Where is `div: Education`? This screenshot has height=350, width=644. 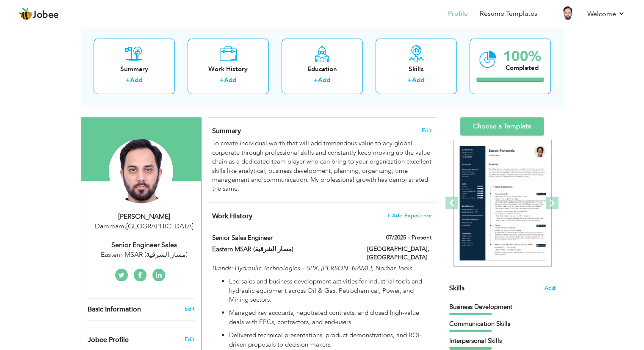 div: Education is located at coordinates (322, 69).